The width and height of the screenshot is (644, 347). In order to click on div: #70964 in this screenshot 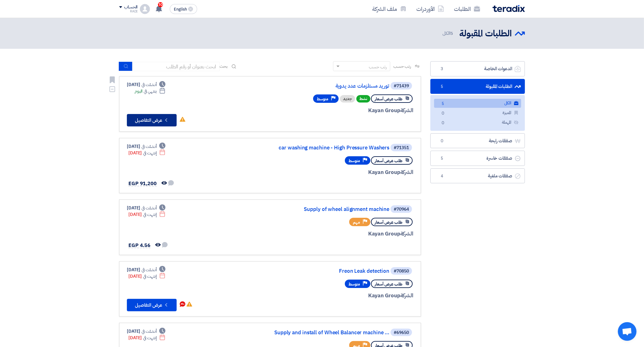, I will do `click(402, 209)`.